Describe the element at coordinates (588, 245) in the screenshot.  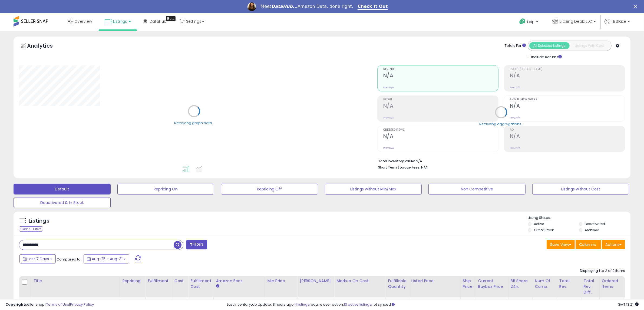
I see `span: Columns` at that location.